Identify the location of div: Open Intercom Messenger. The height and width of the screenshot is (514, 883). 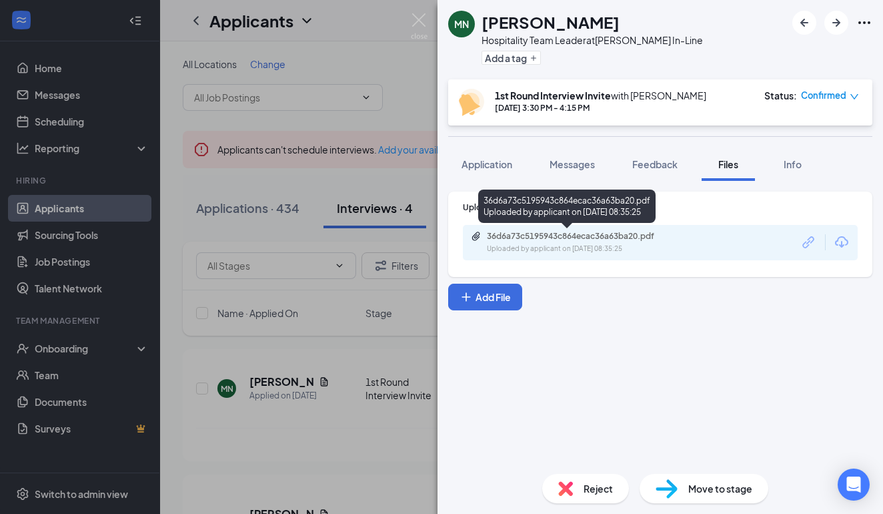
(854, 484).